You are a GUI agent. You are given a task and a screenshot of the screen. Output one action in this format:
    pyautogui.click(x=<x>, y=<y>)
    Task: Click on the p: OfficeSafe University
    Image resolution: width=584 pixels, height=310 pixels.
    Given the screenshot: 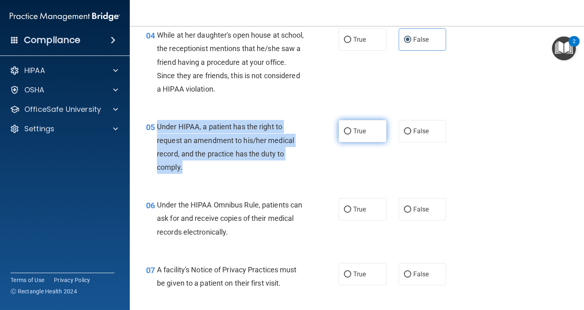 What is the action you would take?
    pyautogui.click(x=62, y=110)
    